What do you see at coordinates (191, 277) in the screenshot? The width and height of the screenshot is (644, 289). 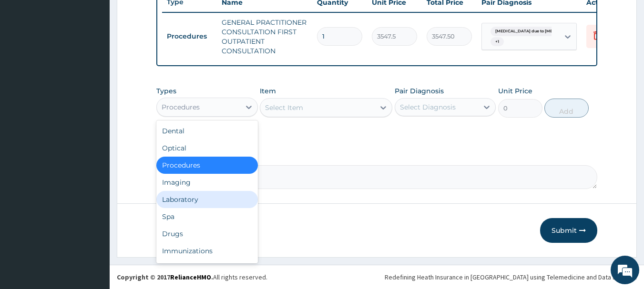 I see `a: RelianceHMO` at bounding box center [191, 277].